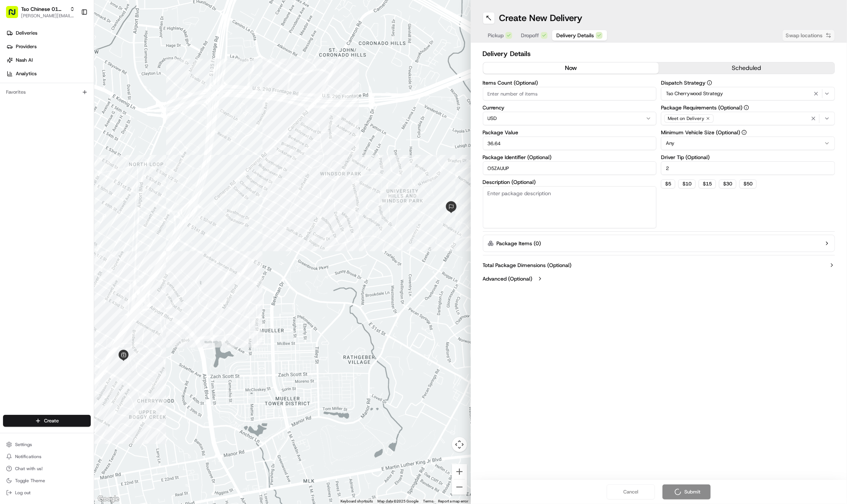 The image size is (847, 504). I want to click on label: Minimum Vehicle Size (Optional), so click(748, 133).